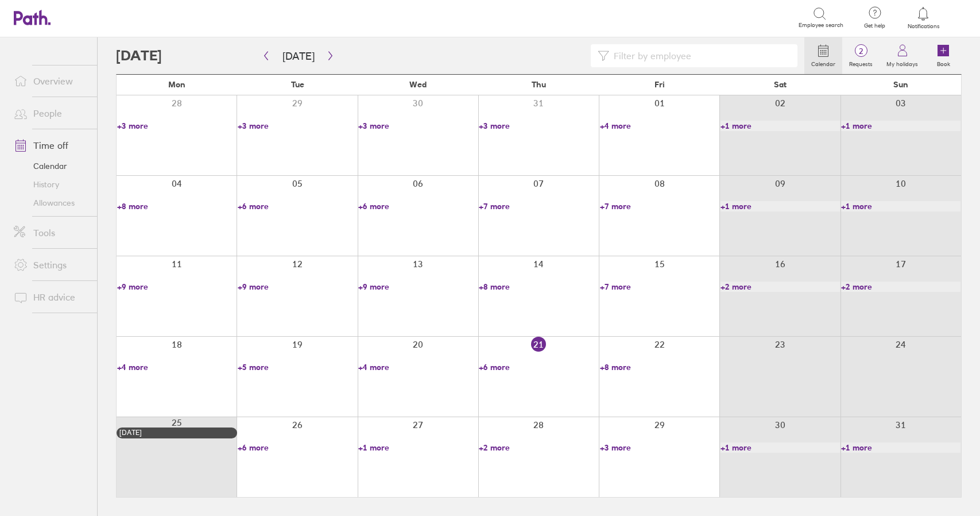 This screenshot has height=516, width=980. I want to click on label: Calendar, so click(823, 63).